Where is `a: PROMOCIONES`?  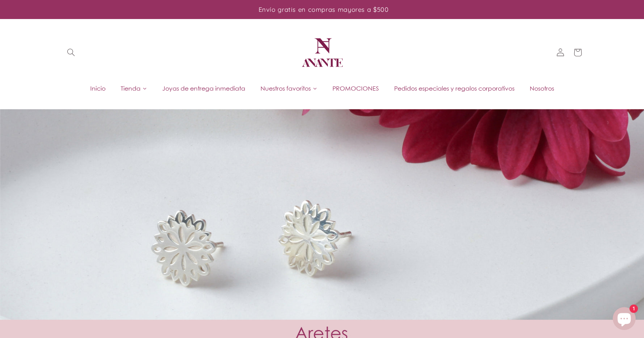
a: PROMOCIONES is located at coordinates (356, 89).